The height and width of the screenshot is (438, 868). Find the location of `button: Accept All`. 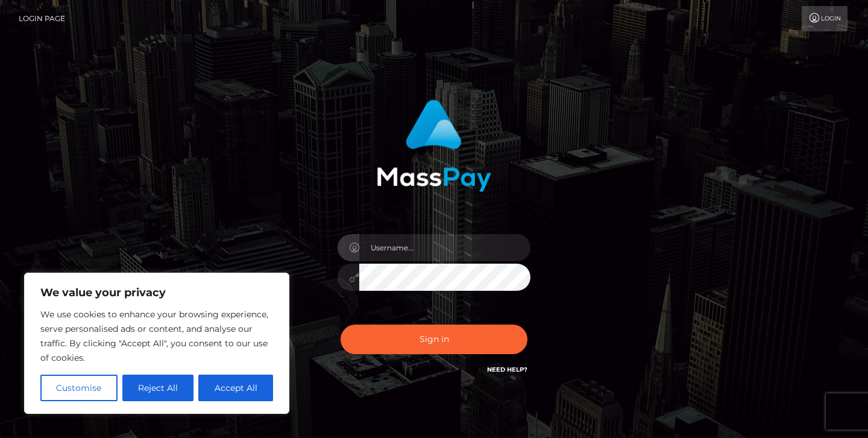

button: Accept All is located at coordinates (236, 388).